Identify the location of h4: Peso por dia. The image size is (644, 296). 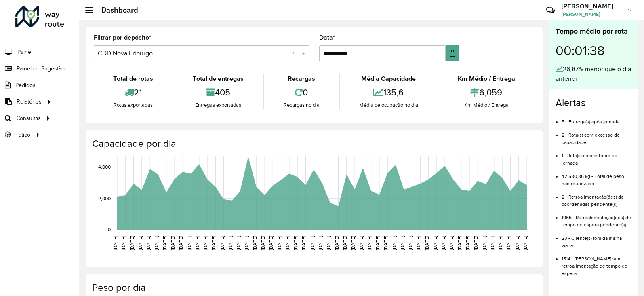
(313, 287).